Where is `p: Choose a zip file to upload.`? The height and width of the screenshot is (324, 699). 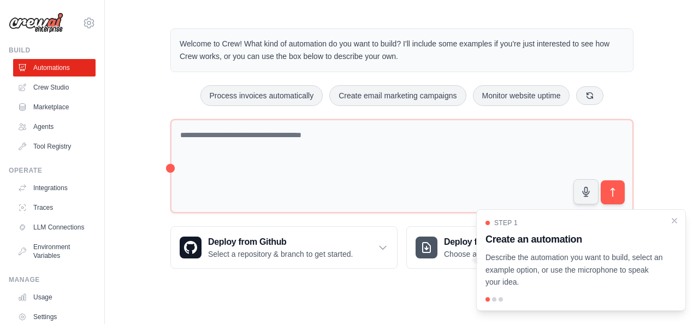 p: Choose a zip file to upload. is located at coordinates (490, 254).